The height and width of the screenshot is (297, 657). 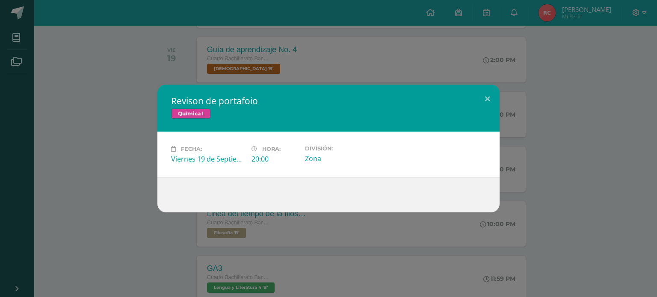 What do you see at coordinates (191, 149) in the screenshot?
I see `span: Fecha:` at bounding box center [191, 149].